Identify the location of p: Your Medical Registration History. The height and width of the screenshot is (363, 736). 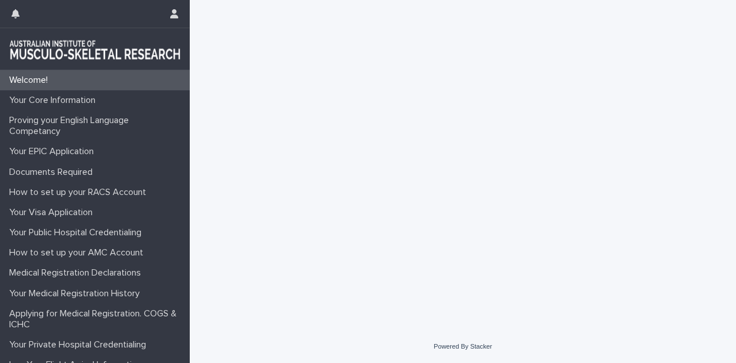
(76, 293).